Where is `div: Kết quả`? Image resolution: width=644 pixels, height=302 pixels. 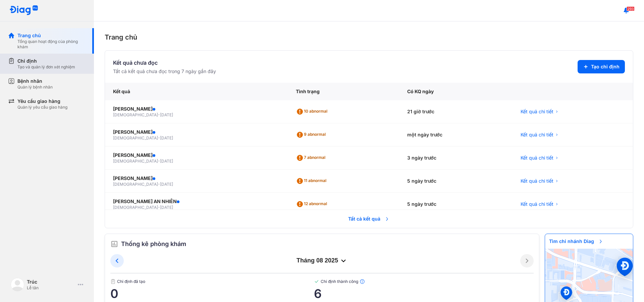
div: Kết quả is located at coordinates (196, 91).